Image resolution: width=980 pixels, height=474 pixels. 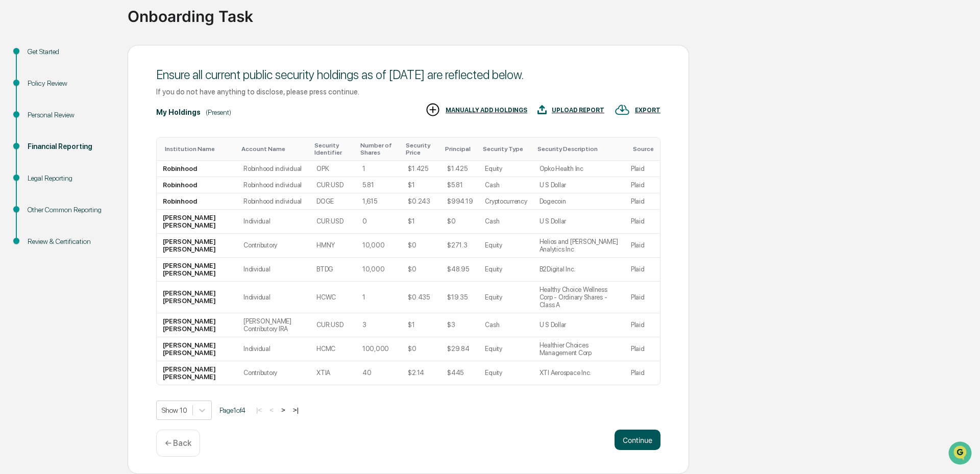 What do you see at coordinates (421, 298) in the screenshot?
I see `td: $0.435` at bounding box center [421, 298].